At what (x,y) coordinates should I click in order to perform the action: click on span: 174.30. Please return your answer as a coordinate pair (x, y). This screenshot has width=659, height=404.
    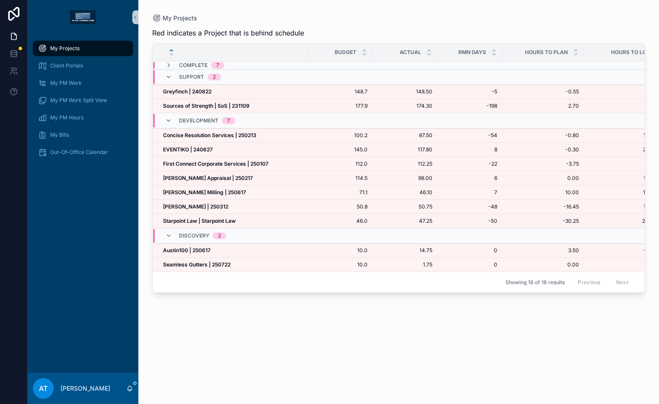
    Looking at the image, I should click on (405, 106).